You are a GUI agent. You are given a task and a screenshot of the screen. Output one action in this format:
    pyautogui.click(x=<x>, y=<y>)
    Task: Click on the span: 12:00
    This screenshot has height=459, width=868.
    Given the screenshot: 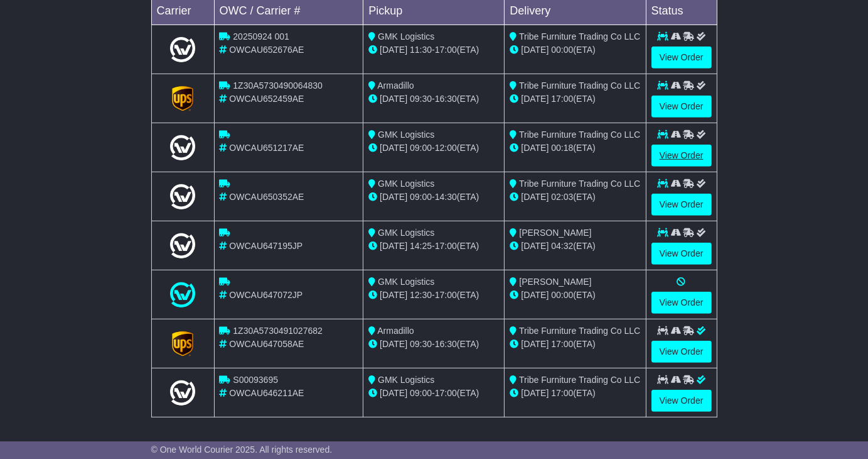 What is the action you would take?
    pyautogui.click(x=446, y=148)
    